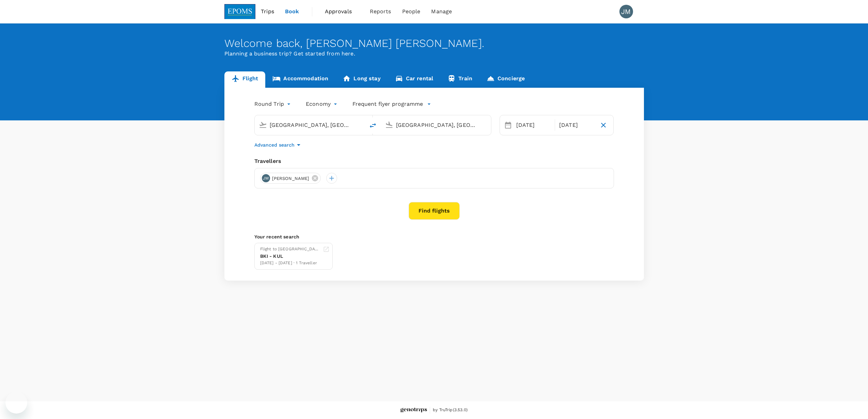 The width and height of the screenshot is (868, 419). What do you see at coordinates (342, 12) in the screenshot?
I see `span: Approvals` at bounding box center [342, 12].